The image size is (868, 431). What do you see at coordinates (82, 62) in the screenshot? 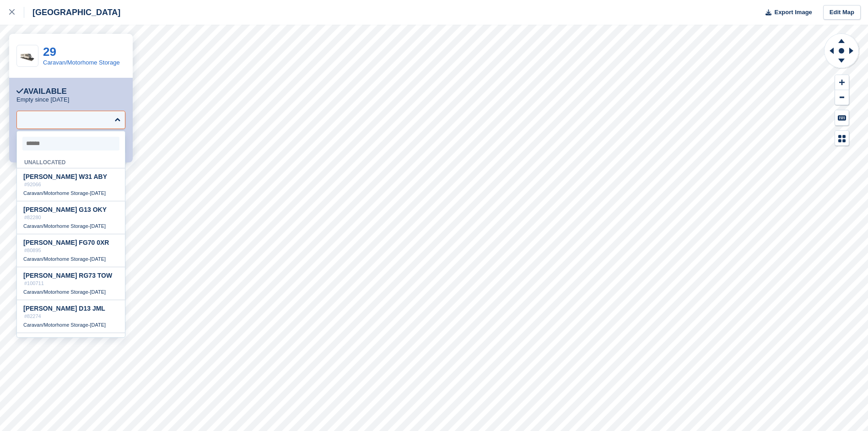
I see `a: Caravan/Motorhome Storage` at bounding box center [82, 62].